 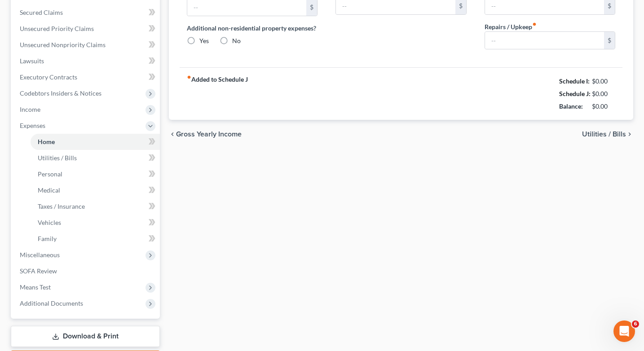 What do you see at coordinates (32, 125) in the screenshot?
I see `span: Expenses` at bounding box center [32, 125].